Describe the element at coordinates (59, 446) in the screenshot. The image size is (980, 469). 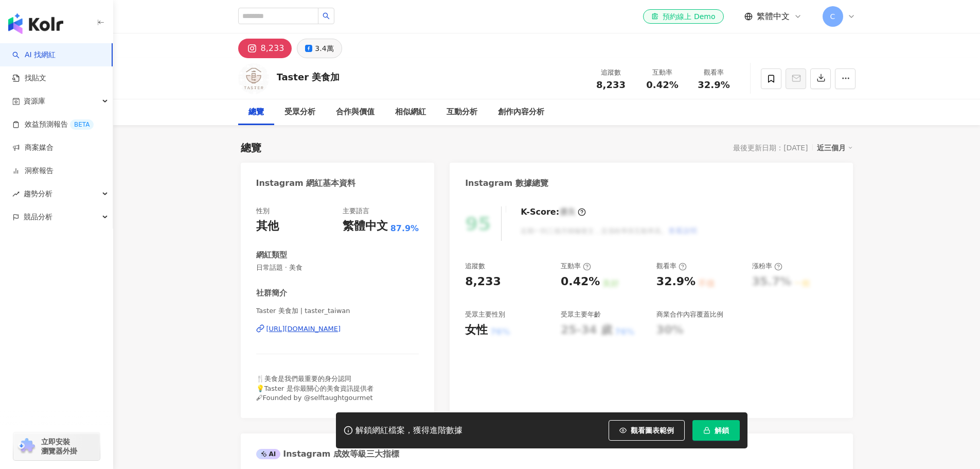
I see `span: 立即安裝 瀏覽器外掛` at that location.